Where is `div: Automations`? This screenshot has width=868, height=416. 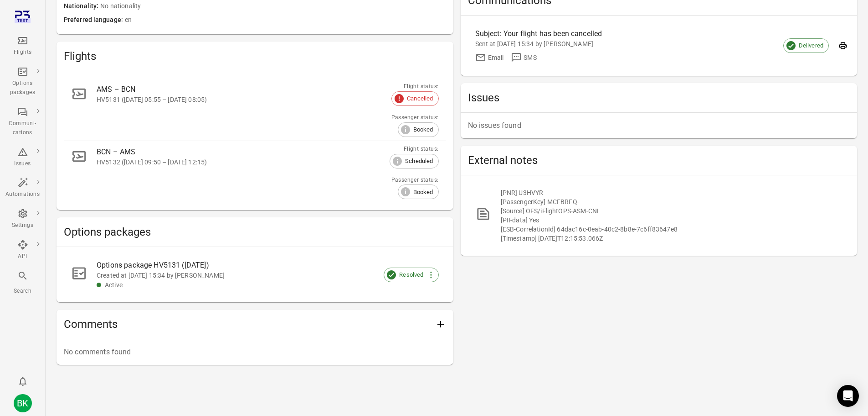 div: Automations is located at coordinates (23, 195).